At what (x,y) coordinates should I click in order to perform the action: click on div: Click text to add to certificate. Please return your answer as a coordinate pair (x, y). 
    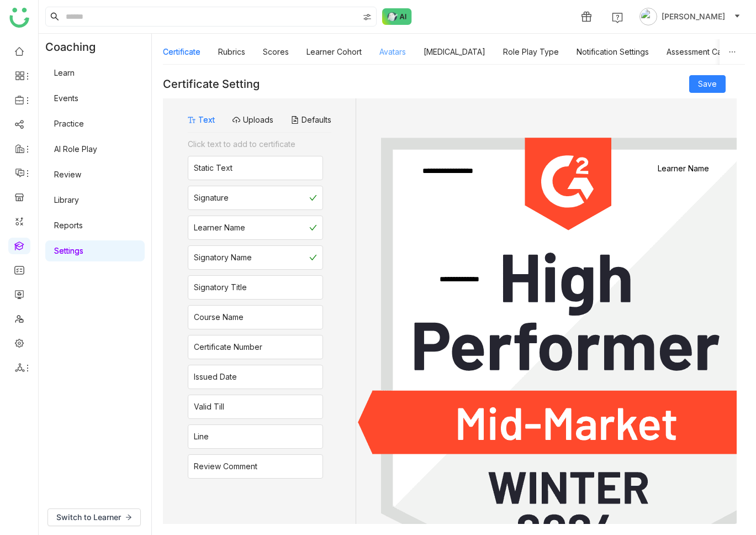
    Looking at the image, I should click on (255, 144).